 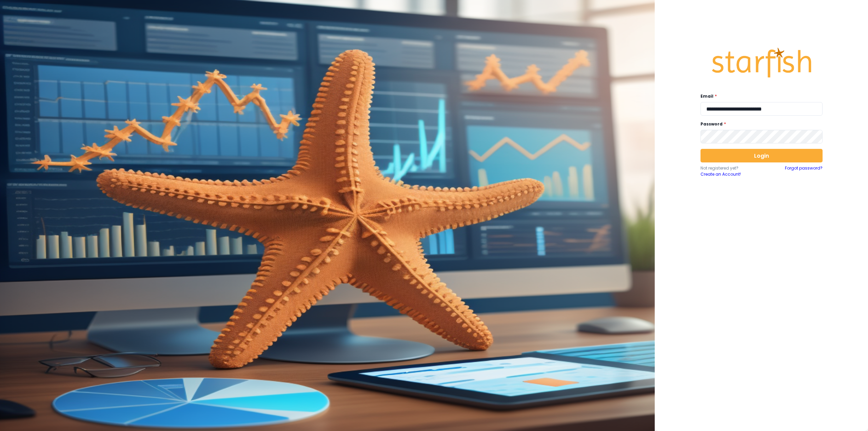 What do you see at coordinates (760, 97) in the screenshot?
I see `label: Email` at bounding box center [760, 97].